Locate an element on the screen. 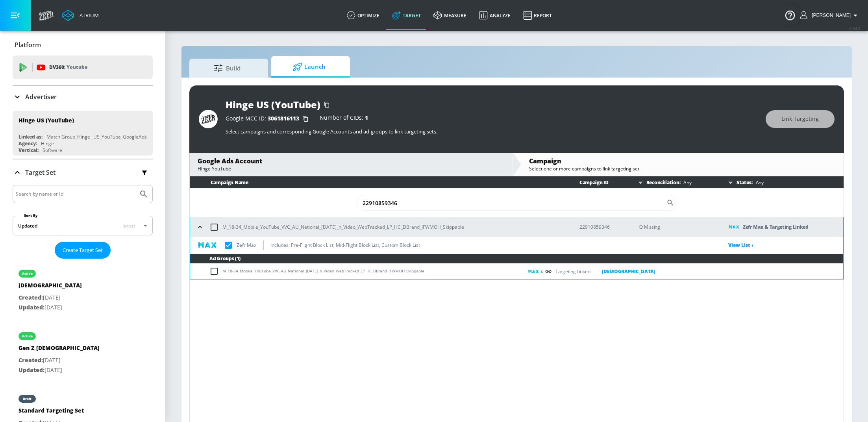 This screenshot has width=868, height=422. span: 3061816113 is located at coordinates (283, 118).